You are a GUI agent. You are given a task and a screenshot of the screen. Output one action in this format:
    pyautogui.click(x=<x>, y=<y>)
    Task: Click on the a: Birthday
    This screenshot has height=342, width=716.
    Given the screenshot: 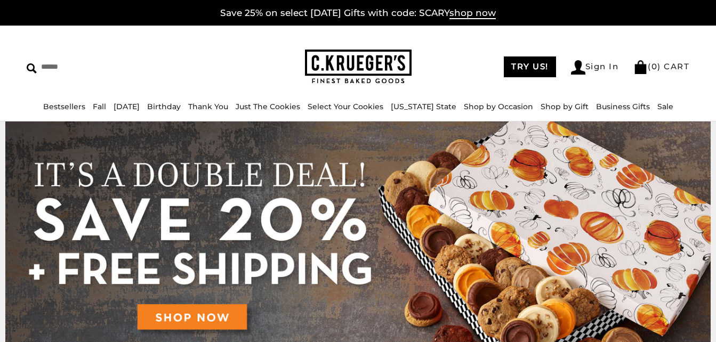 What is the action you would take?
    pyautogui.click(x=164, y=107)
    